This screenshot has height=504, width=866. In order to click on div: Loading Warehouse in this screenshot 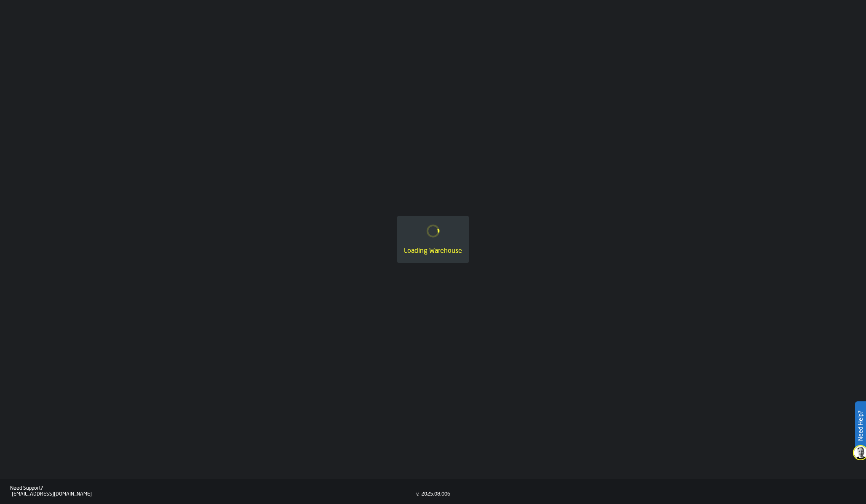, I will do `click(433, 251)`.